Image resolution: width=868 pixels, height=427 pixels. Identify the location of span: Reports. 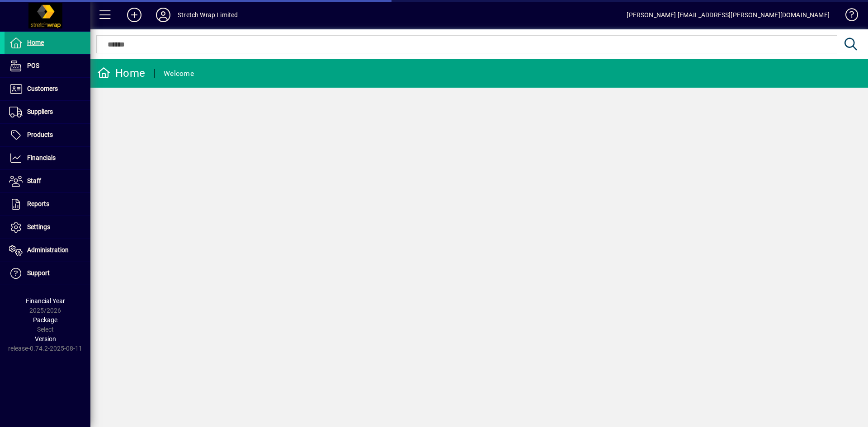
(38, 204).